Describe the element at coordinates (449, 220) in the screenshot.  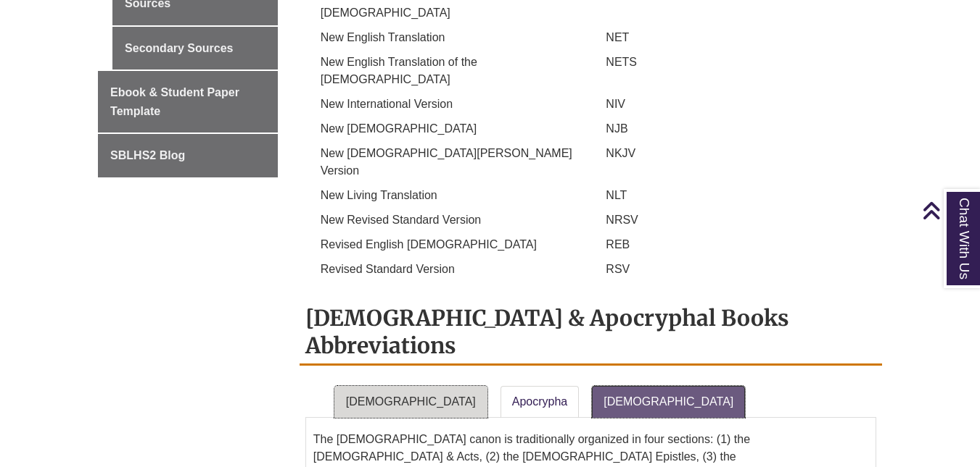
I see `p: New Revised Standard Version` at that location.